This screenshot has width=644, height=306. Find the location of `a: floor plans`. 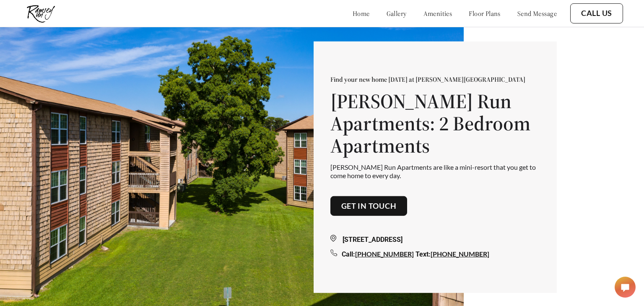

a: floor plans is located at coordinates (485, 13).